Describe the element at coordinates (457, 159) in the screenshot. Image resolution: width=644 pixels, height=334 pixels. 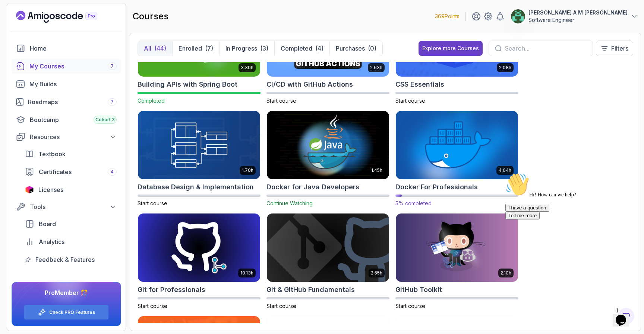
I see `a: Docker For Professionals card4.64hDocker For Professionals5% completed` at that location.